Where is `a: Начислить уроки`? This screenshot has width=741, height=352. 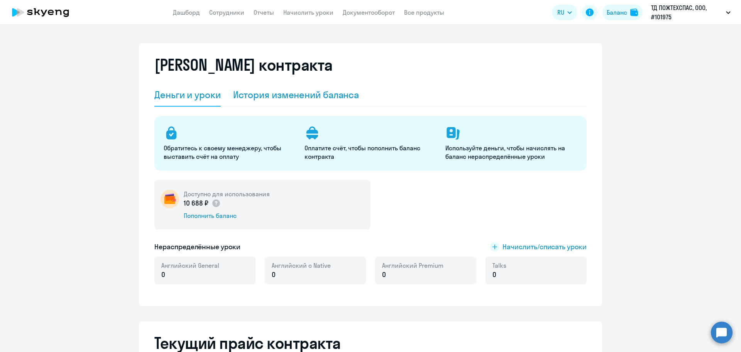 a: Начислить уроки is located at coordinates (308, 12).